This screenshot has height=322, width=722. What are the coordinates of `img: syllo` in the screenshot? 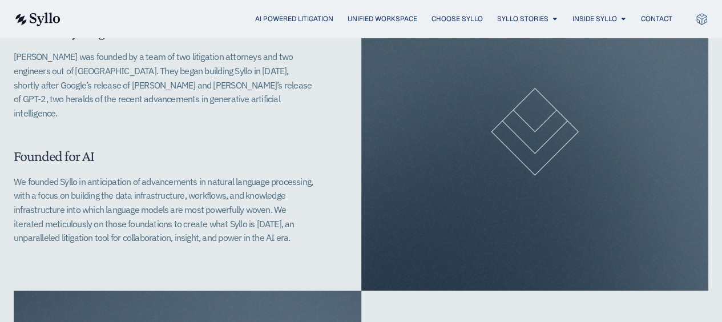 It's located at (37, 19).